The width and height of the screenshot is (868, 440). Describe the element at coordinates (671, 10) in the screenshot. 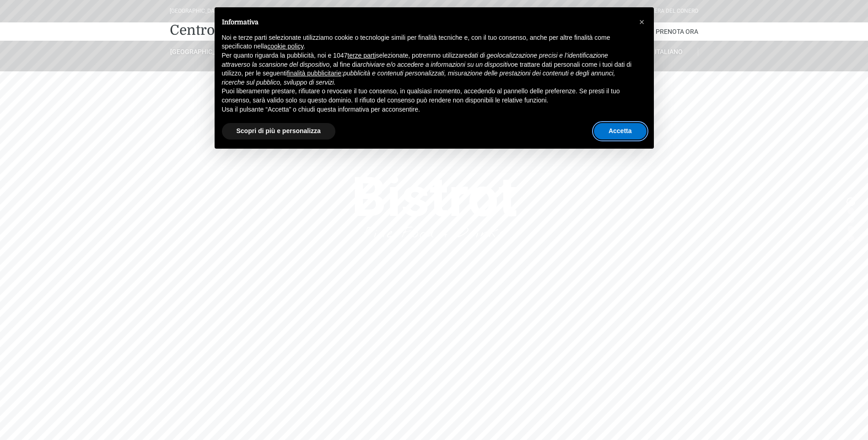

I see `div: Riviera Del Conero` at that location.